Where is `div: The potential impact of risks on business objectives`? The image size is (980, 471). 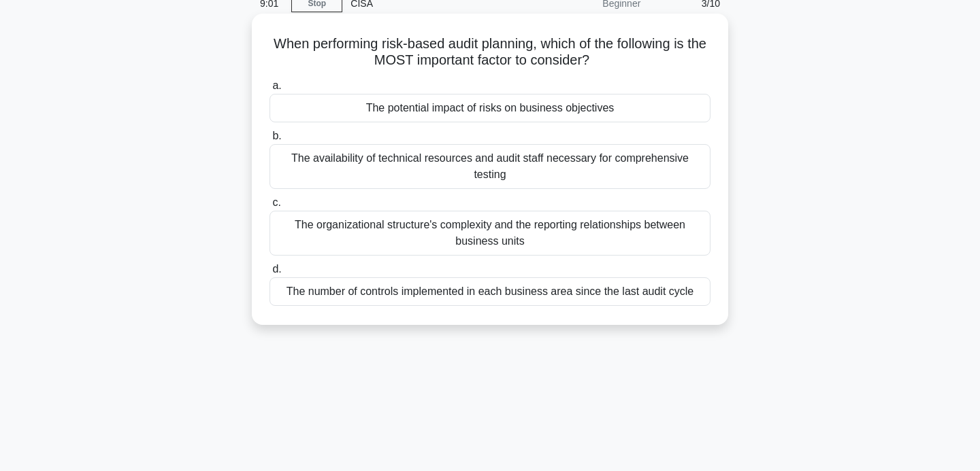
div: The potential impact of risks on business objectives is located at coordinates (490, 108).